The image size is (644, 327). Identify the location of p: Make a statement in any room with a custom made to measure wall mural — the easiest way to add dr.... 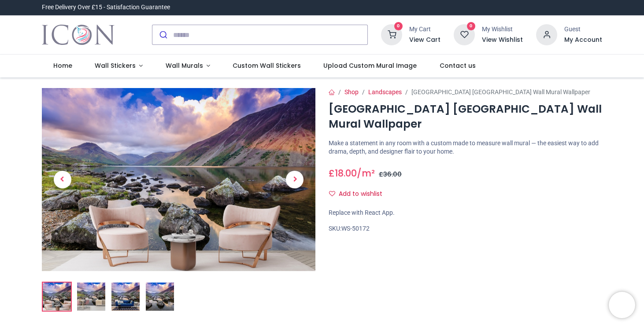
(465, 148).